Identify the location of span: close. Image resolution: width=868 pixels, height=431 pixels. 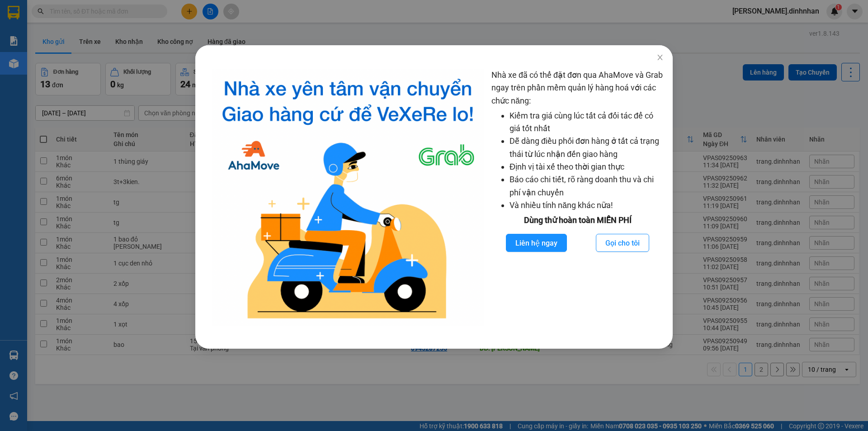
(660, 57).